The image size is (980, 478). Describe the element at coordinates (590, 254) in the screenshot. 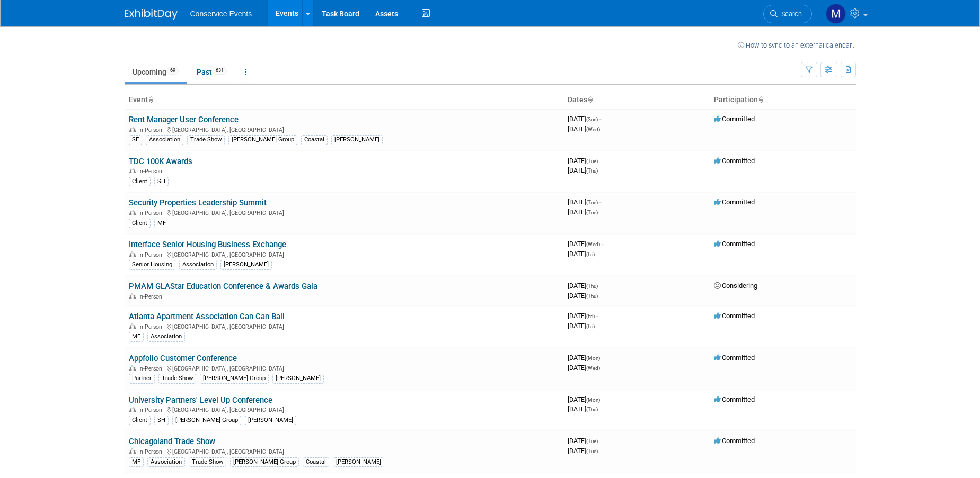

I see `span: (Fri)` at that location.